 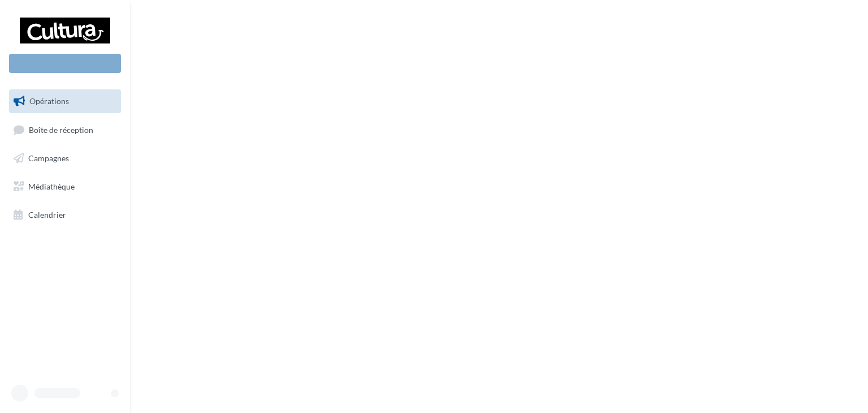 I want to click on a: Calendrier, so click(x=65, y=215).